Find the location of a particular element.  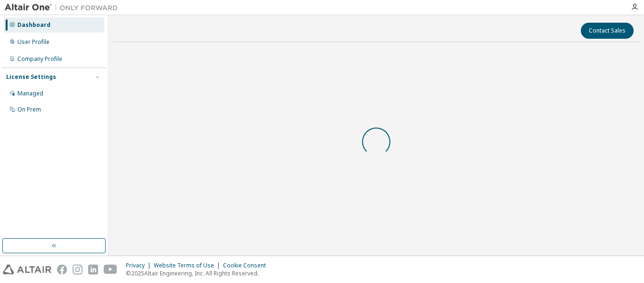

img: facebook.svg is located at coordinates (62, 269).